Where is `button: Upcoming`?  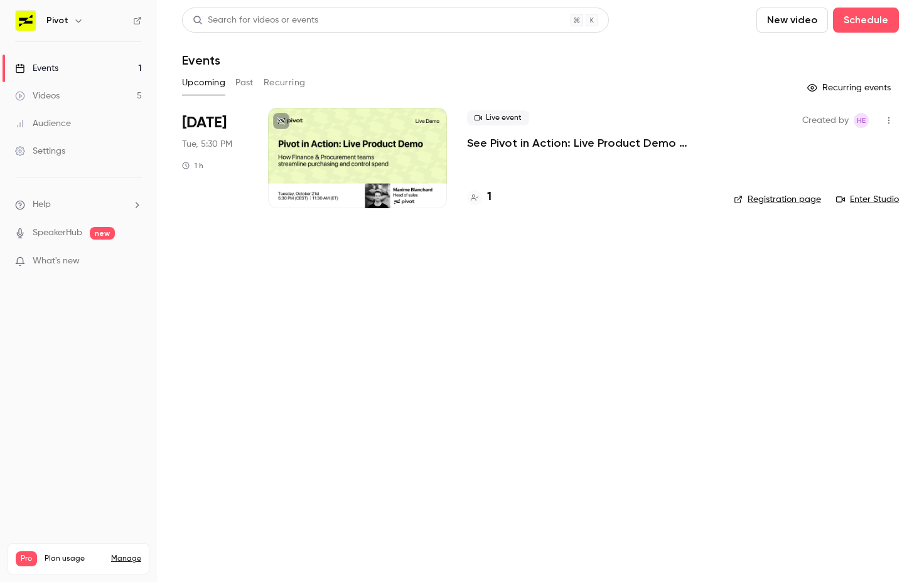 button: Upcoming is located at coordinates (204, 82).